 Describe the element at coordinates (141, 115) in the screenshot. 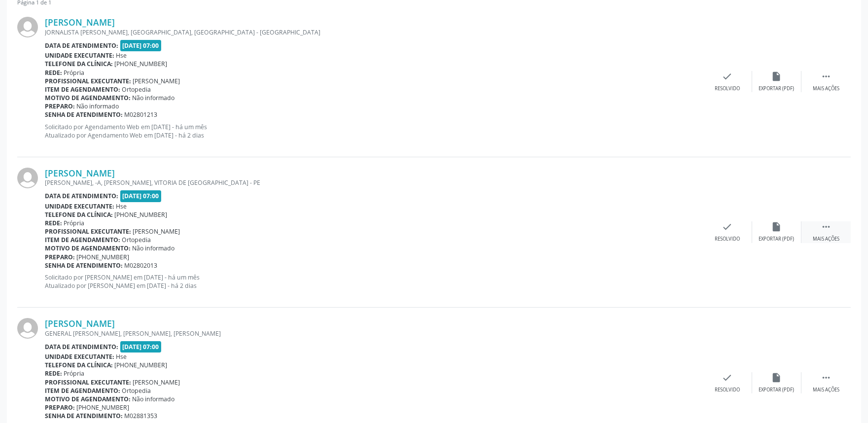

I see `span: M02801213` at that location.